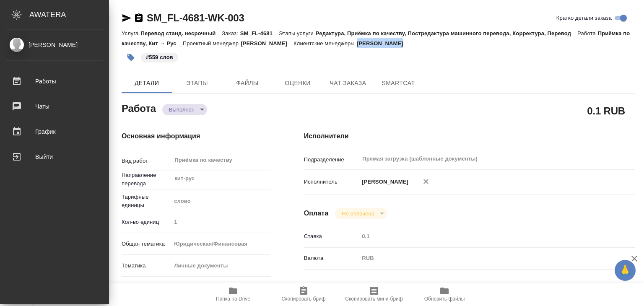  I want to click on a: SM_FL-4681-WK-003, so click(195, 17).